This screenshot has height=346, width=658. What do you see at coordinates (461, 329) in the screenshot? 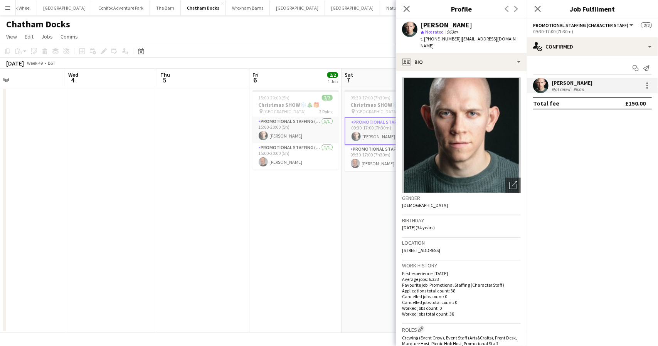
I see `h3: Roles` at bounding box center [461, 329].